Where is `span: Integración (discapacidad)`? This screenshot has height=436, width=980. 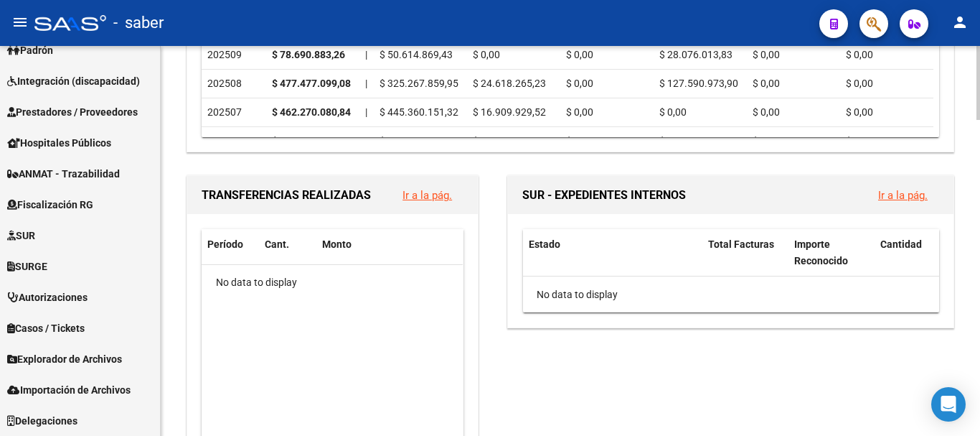
span: Integración (discapacidad) is located at coordinates (73, 81).